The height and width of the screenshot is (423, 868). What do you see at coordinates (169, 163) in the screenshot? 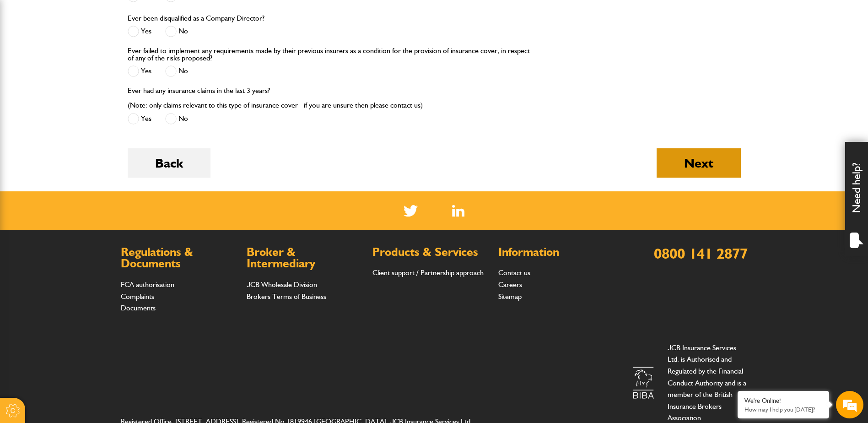
I see `button: Back` at bounding box center [169, 163].